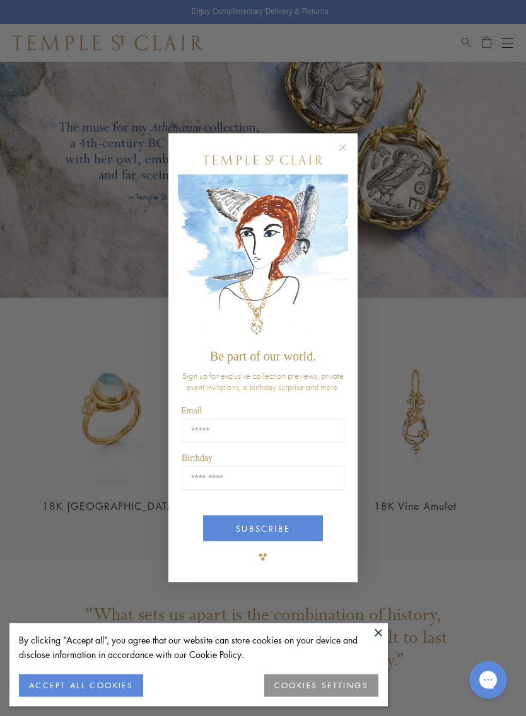 The width and height of the screenshot is (526, 716). I want to click on span: Birthday, so click(197, 458).